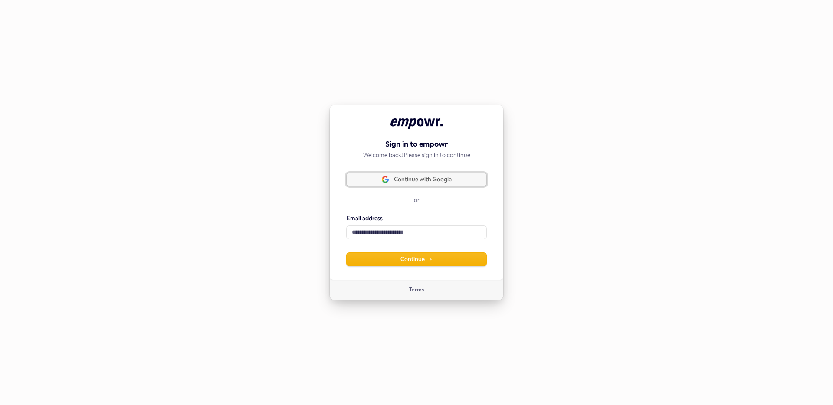 Image resolution: width=833 pixels, height=405 pixels. What do you see at coordinates (417, 201) in the screenshot?
I see `p: or` at bounding box center [417, 201].